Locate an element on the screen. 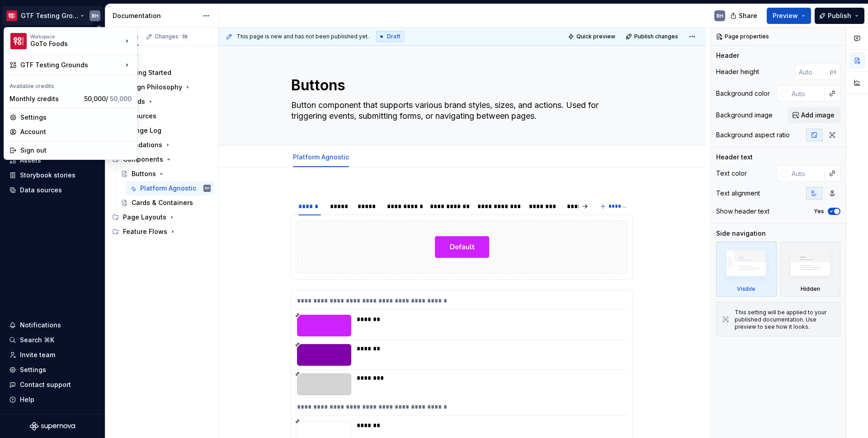  span: 50,000 is located at coordinates (121, 98).